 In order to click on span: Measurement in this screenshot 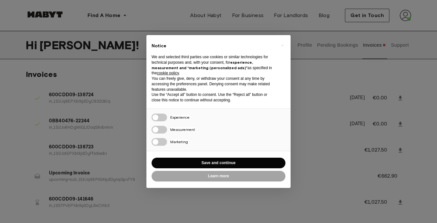, I will do `click(183, 129)`.